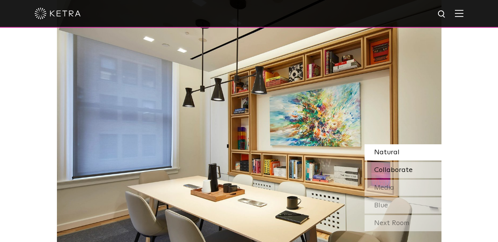  Describe the element at coordinates (384, 188) in the screenshot. I see `span: Media` at that location.